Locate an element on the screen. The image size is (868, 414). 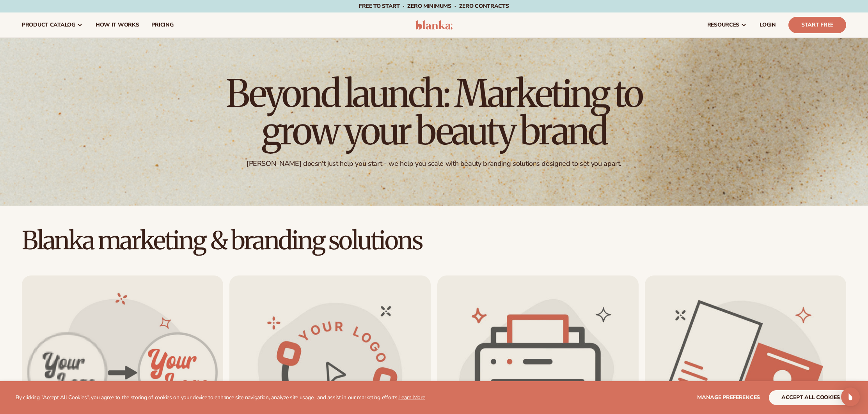
span: Free to start · ZERO minimums · ZERO contracts is located at coordinates (434, 6).